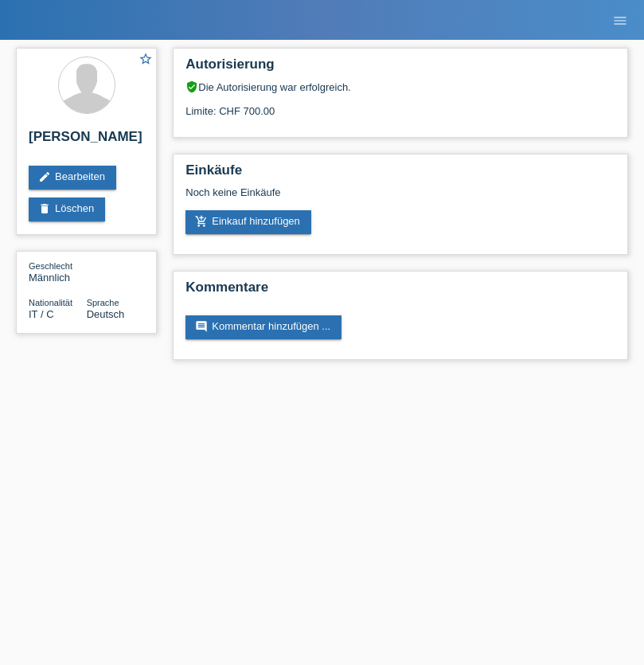  Describe the element at coordinates (264, 327) in the screenshot. I see `a: commentKommentar hinzufügen ...` at that location.